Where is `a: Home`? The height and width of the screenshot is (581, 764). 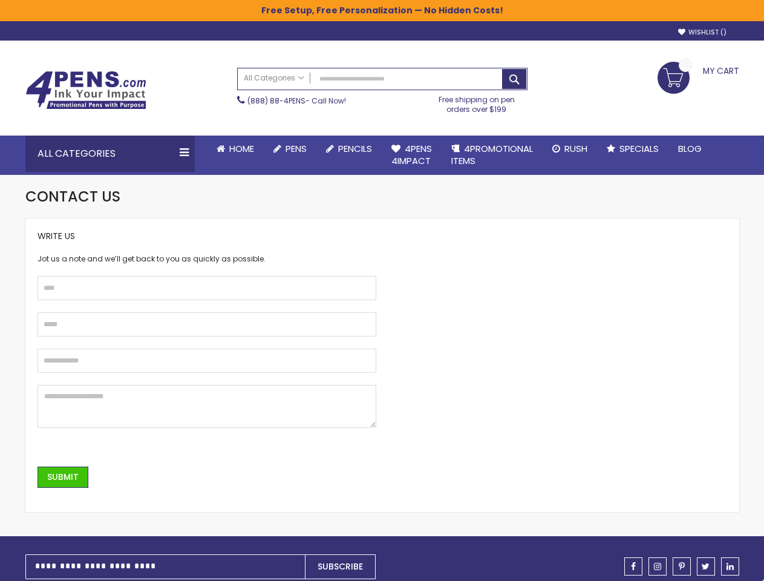
a: Home is located at coordinates (235, 149).